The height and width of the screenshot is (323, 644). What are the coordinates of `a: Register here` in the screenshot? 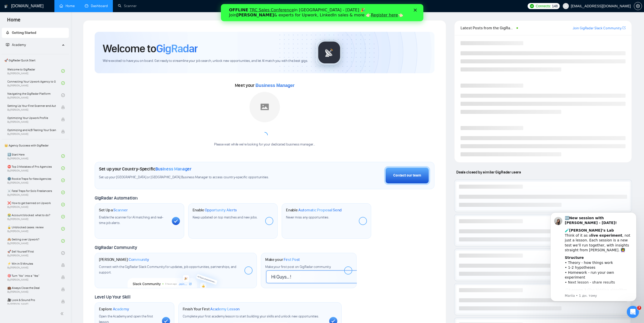 It's located at (163, 11).